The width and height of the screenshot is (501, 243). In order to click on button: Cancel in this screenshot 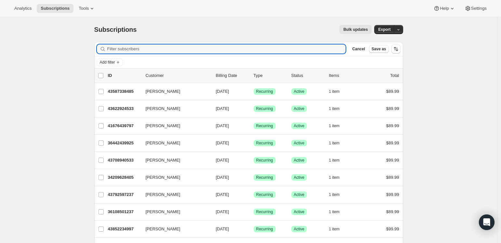, I will do `click(358, 49)`.